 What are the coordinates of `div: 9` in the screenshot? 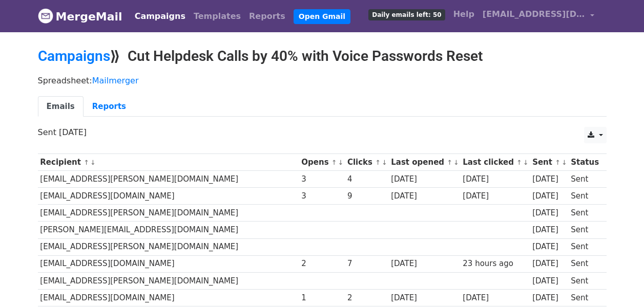 It's located at (367, 196).